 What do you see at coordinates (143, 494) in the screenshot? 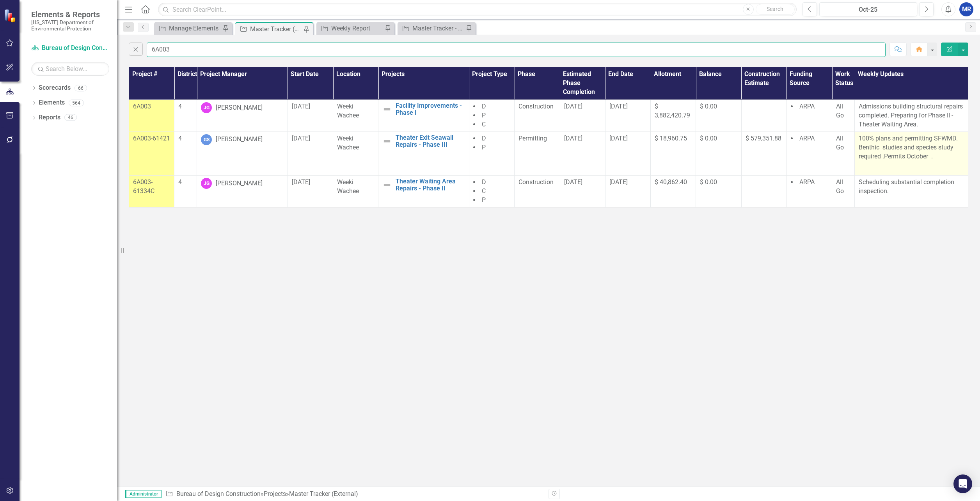
I see `span: Administrator` at bounding box center [143, 494].